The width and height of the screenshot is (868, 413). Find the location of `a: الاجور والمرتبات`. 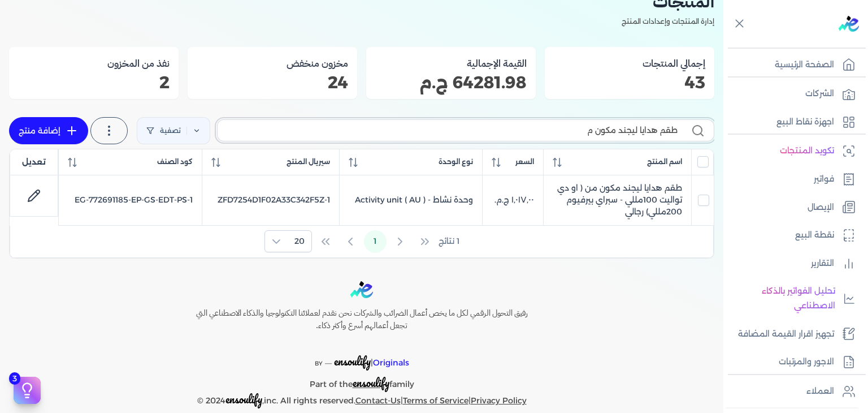

a: الاجور والمرتبات is located at coordinates (792, 362).